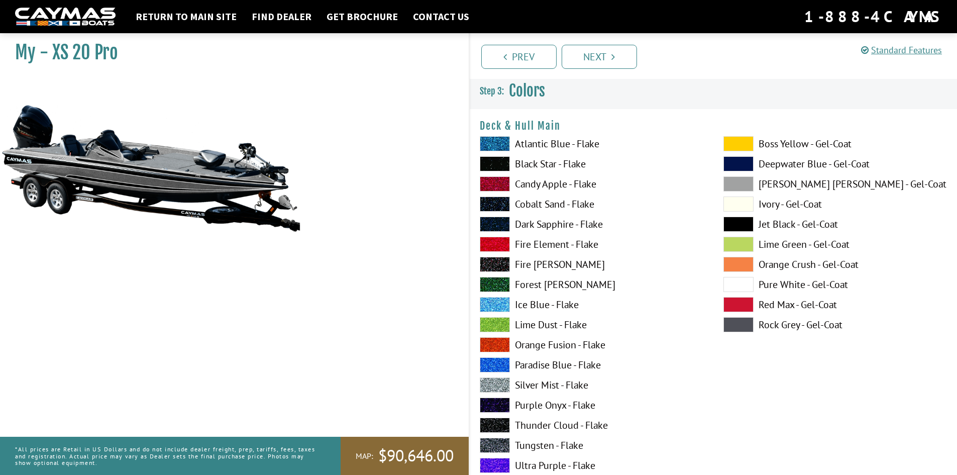 Image resolution: width=957 pixels, height=475 pixels. What do you see at coordinates (592, 164) in the screenshot?
I see `label: Black Star - Flake` at bounding box center [592, 164].